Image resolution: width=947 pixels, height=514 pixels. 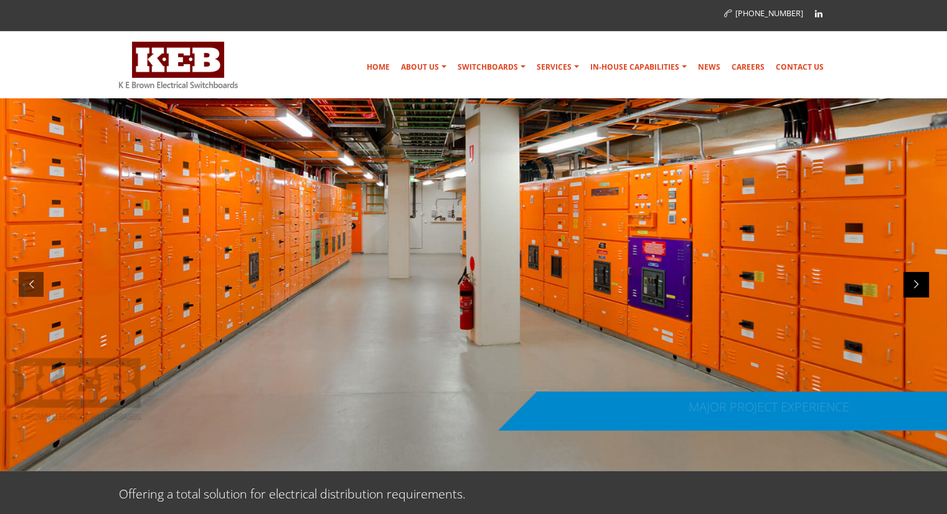 I want to click on img: K E Brown Electrical Switchboards, so click(x=178, y=65).